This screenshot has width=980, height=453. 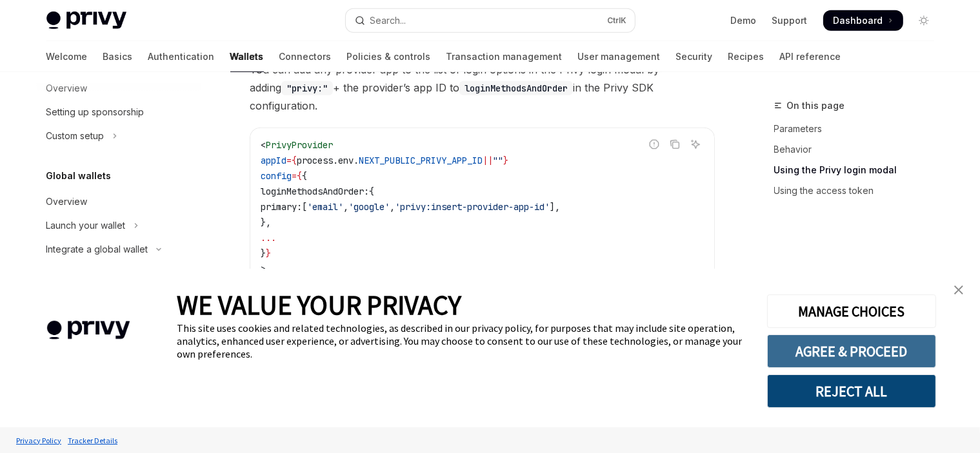 What do you see at coordinates (744, 20) in the screenshot?
I see `a: Demo` at bounding box center [744, 20].